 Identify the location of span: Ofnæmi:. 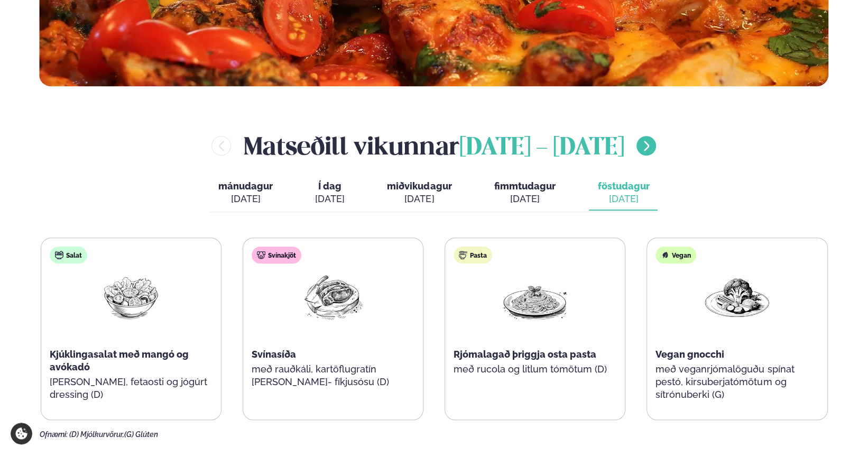
(53, 434).